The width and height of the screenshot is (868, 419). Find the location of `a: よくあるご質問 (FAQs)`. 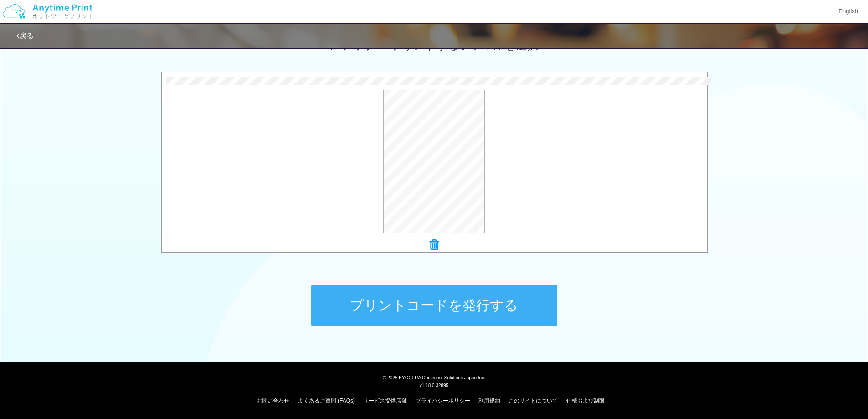

a: よくあるご質問 (FAQs) is located at coordinates (327, 400).